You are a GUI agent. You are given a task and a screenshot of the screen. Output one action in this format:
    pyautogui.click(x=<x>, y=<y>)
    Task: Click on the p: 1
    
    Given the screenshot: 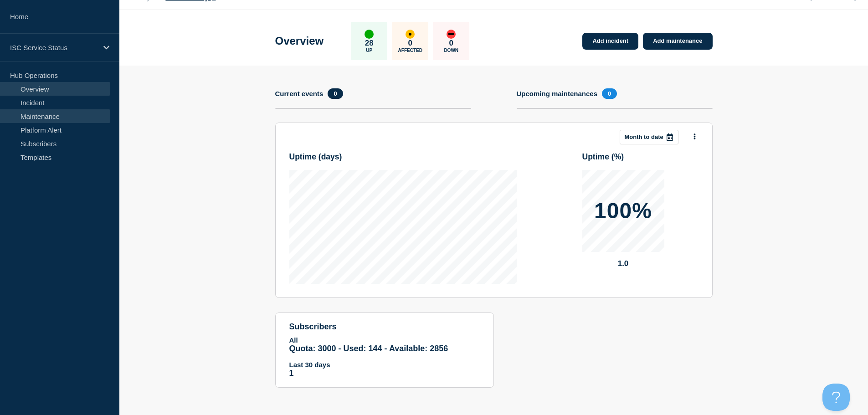 What is the action you would take?
    pyautogui.click(x=385, y=373)
    